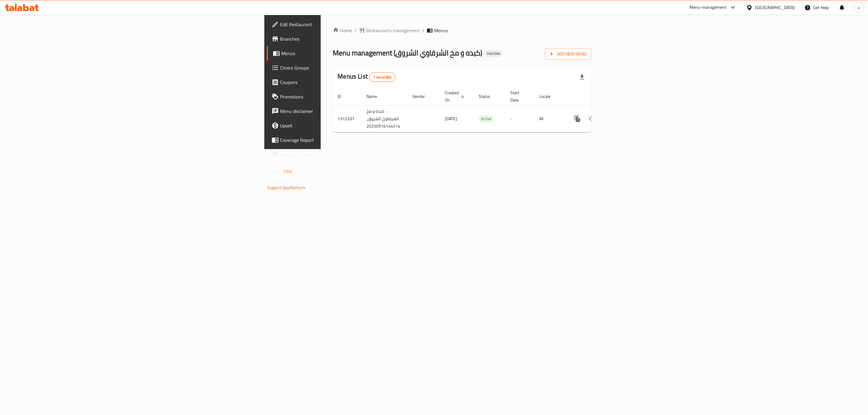 This screenshot has width=868, height=415. Describe the element at coordinates (568, 54) in the screenshot. I see `span: Add New Menu` at that location.